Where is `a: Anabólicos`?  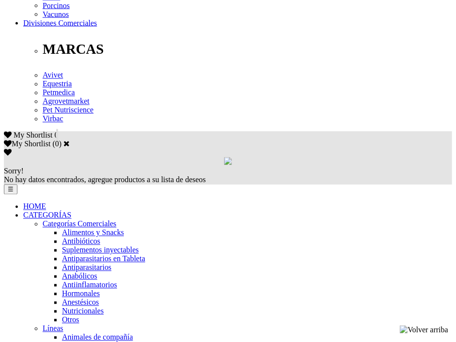 a: Anabólicos is located at coordinates (79, 276).